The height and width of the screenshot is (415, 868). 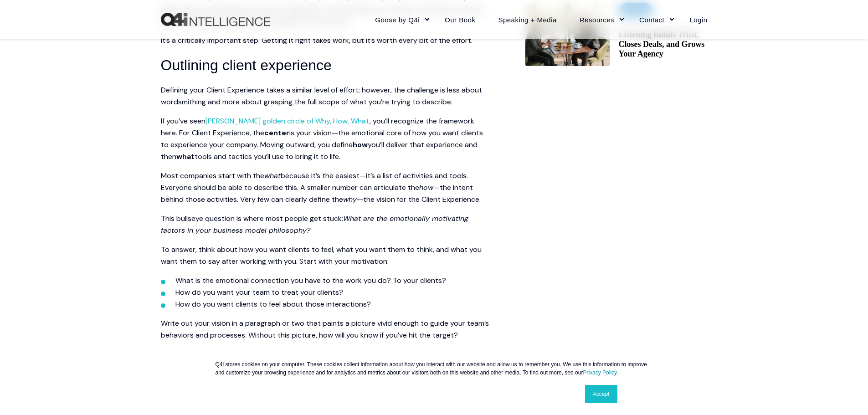 What do you see at coordinates (314, 181) in the screenshot?
I see `span: because it’s the easiest—it’s a list of activities and tools. Everyone should be able to describe...` at bounding box center [314, 181].